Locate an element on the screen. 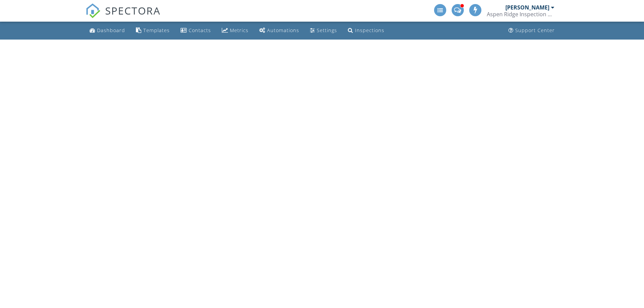 The height and width of the screenshot is (308, 644). div: Settings is located at coordinates (327, 30).